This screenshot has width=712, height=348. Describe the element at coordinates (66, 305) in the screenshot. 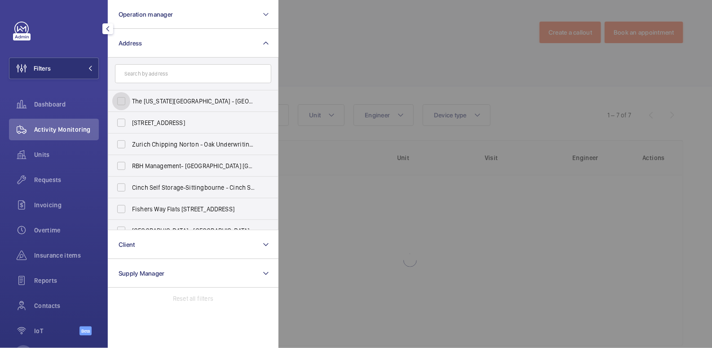

I see `span: Contacts` at that location.